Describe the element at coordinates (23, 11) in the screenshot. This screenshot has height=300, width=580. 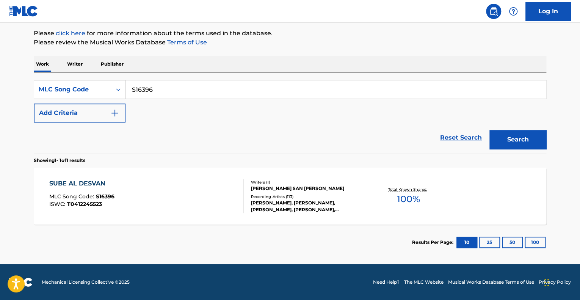
I see `img: MLC Logo` at that location.